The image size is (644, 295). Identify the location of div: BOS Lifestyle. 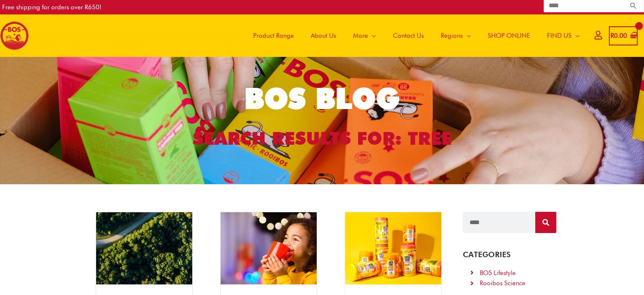
(497, 272).